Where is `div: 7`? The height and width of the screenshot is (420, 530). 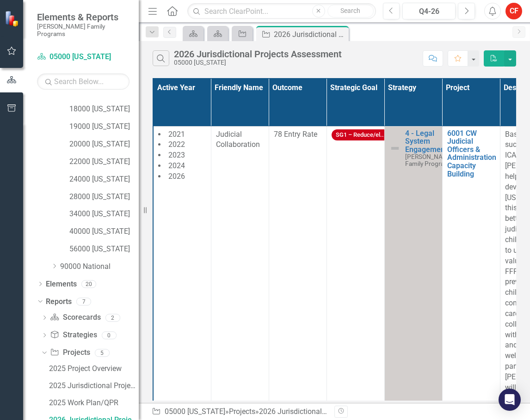 div: 7 is located at coordinates (83, 301).